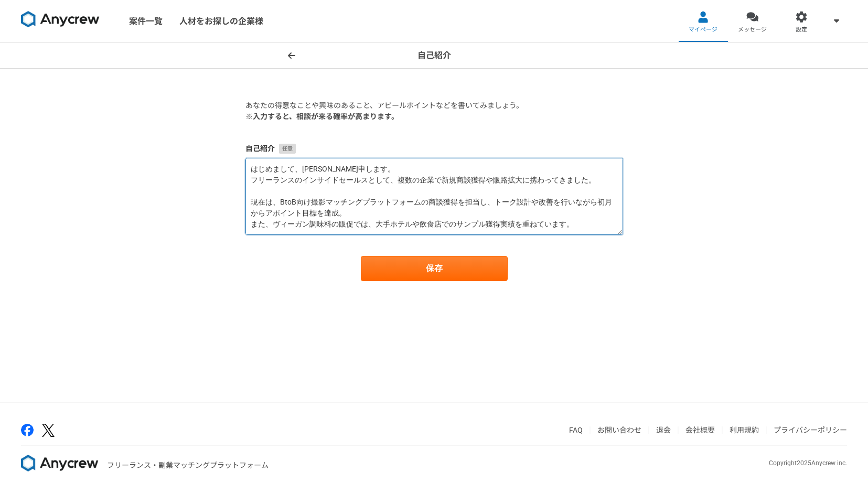 The image size is (868, 493). What do you see at coordinates (434, 117) in the screenshot?
I see `p: ※入力すると、相談が来る確率が高まります。` at bounding box center [434, 117].